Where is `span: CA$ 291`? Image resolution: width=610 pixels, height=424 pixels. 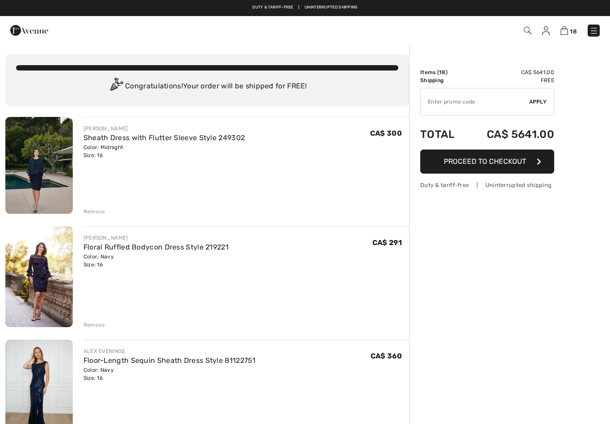 span: CA$ 291 is located at coordinates (387, 242).